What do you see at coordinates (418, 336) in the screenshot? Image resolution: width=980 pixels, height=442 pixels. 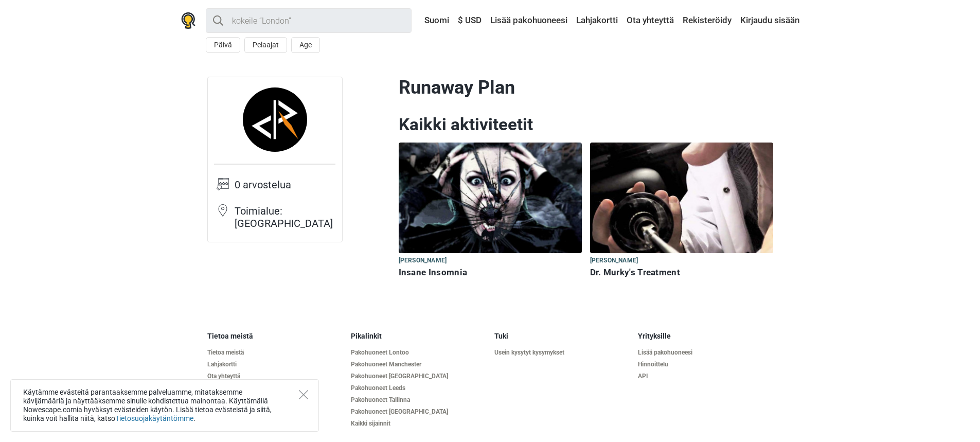 I see `h5: Pikalinkit` at bounding box center [418, 336].